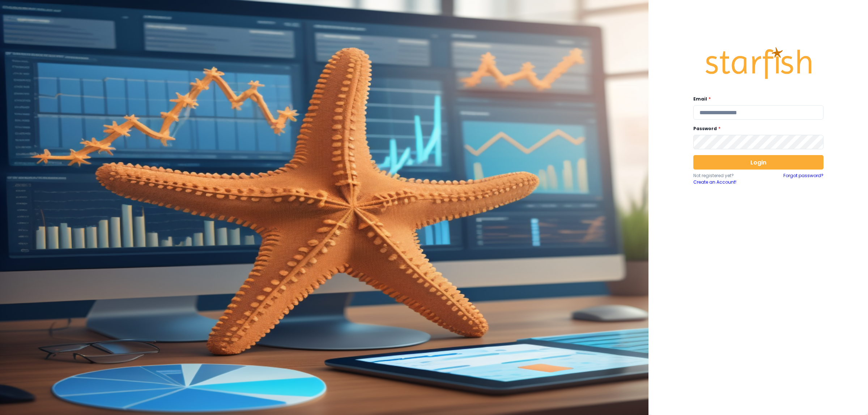  What do you see at coordinates (756, 129) in the screenshot?
I see `label: Password` at bounding box center [756, 129].